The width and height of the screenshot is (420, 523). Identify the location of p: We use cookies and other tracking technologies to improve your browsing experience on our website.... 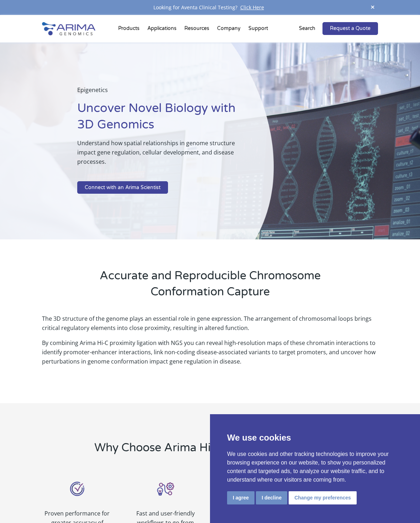
(315, 467).